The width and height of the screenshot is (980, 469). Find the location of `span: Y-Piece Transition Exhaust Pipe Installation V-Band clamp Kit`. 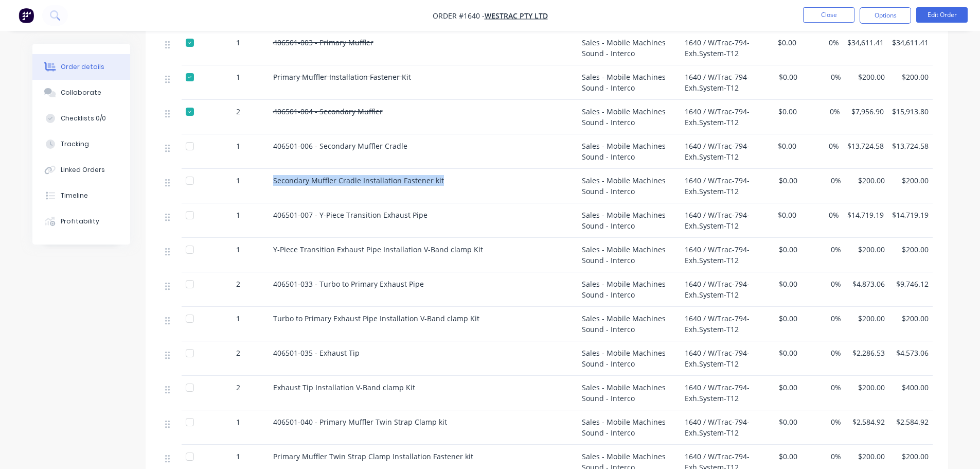

span: Y-Piece Transition Exhaust Pipe Installation V-Band clamp Kit is located at coordinates (378, 249).